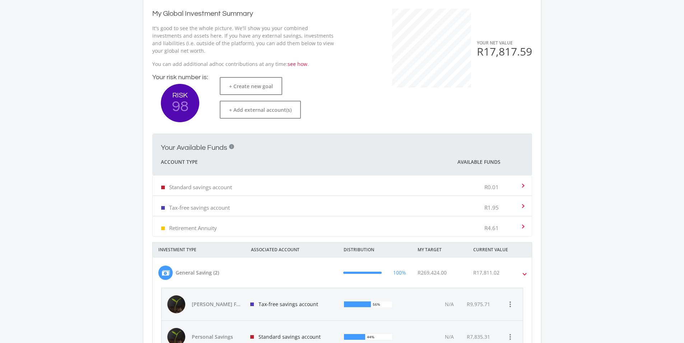  What do you see at coordinates (478, 305) in the screenshot?
I see `div: R9,975.71` at bounding box center [478, 305].